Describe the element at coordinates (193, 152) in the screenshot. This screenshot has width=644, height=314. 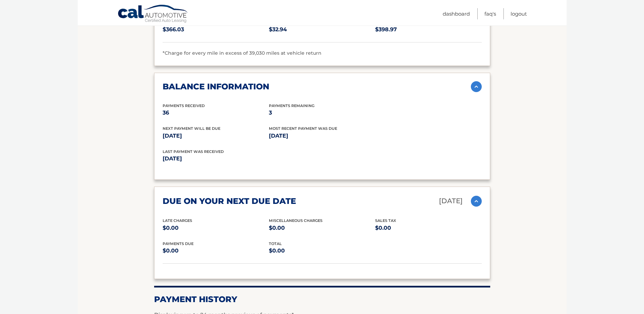
I see `span: Last Payment was received` at that location.